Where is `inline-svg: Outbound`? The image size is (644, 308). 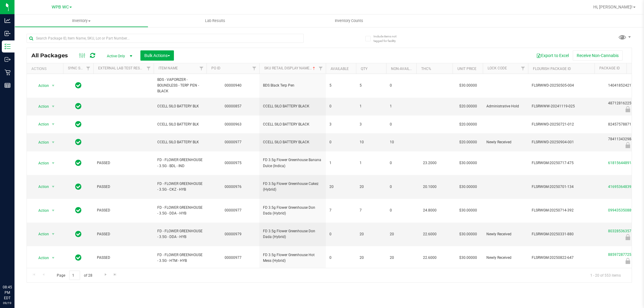 inline-svg: Outbound is located at coordinates (8, 59).